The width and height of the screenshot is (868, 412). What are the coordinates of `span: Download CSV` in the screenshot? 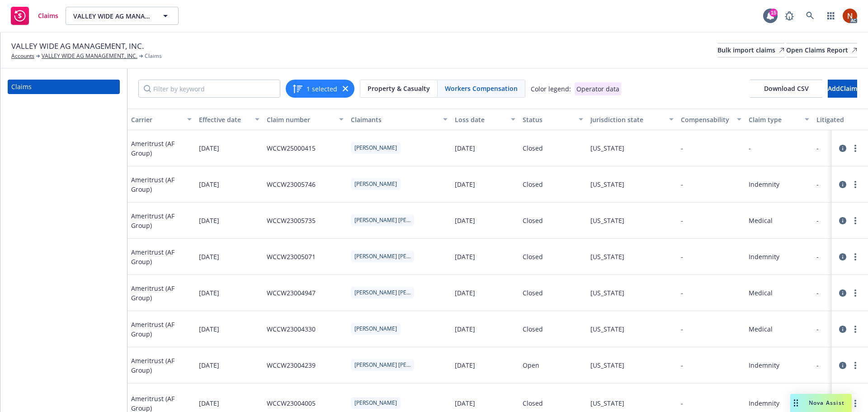 It's located at (786, 88).